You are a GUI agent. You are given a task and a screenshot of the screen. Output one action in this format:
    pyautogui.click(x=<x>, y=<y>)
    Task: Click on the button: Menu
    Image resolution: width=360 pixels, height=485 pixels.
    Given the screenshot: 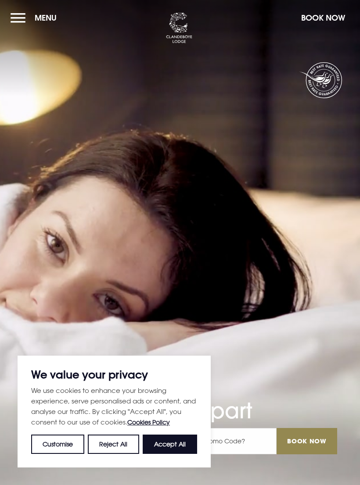 What is the action you would take?
    pyautogui.click(x=36, y=18)
    